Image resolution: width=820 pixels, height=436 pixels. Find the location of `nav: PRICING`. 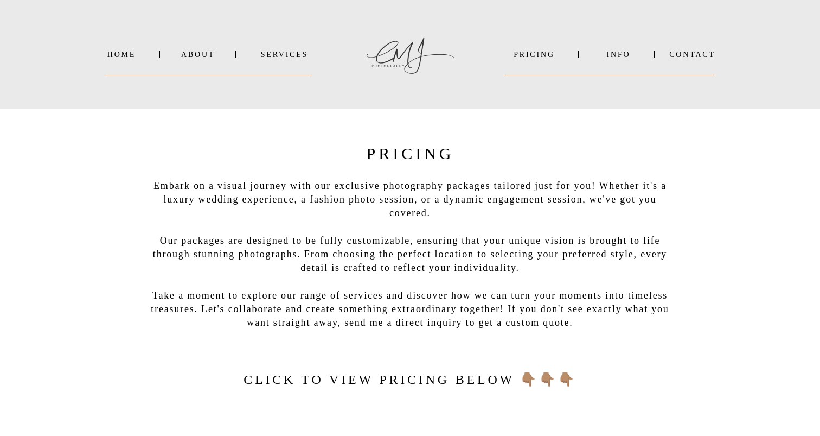

nav: PRICING is located at coordinates (534, 54).